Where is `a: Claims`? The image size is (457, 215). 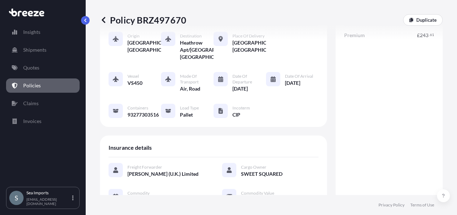 a: Claims is located at coordinates (43, 103).